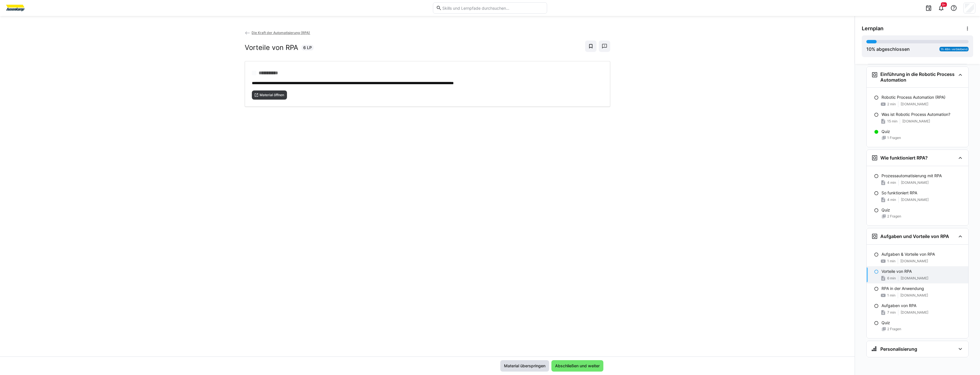 This screenshot has height=375, width=980. What do you see at coordinates (891, 104) in the screenshot?
I see `span: 2 min` at bounding box center [891, 104].